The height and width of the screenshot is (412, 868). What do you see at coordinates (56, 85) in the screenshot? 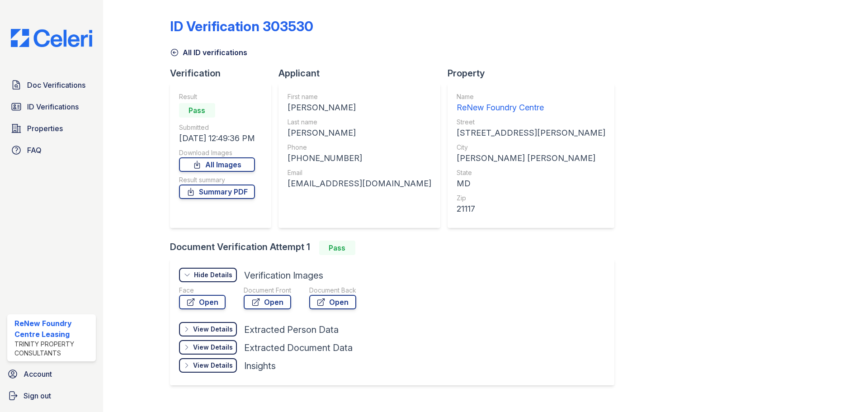
I see `span: Doc Verifications` at bounding box center [56, 85].